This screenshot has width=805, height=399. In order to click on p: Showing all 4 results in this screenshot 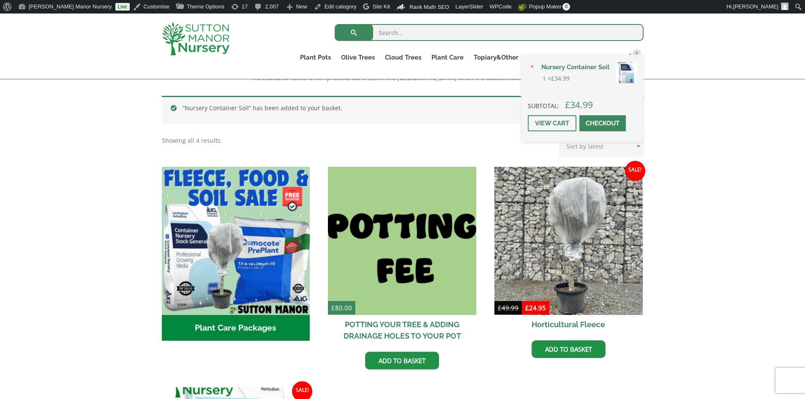, I will do `click(191, 141)`.